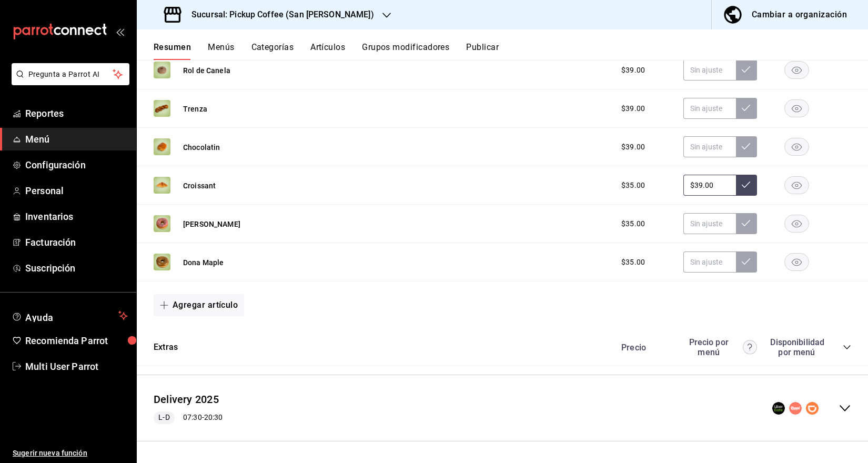 The width and height of the screenshot is (868, 463). What do you see at coordinates (328, 51) in the screenshot?
I see `button: Artículos` at bounding box center [328, 51].